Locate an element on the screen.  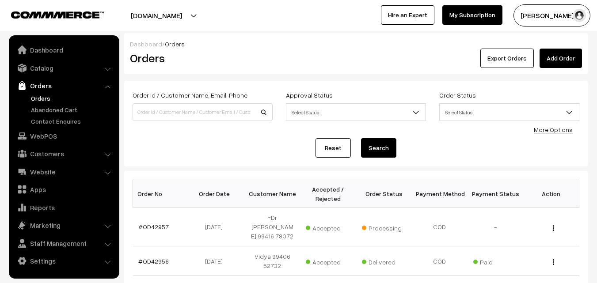
a: Website is located at coordinates (64, 172).